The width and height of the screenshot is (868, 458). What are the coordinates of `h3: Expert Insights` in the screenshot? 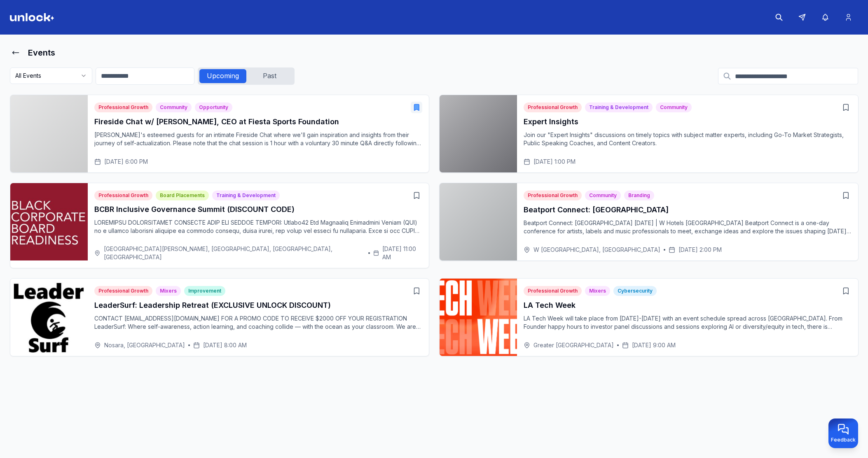 It's located at (687, 122).